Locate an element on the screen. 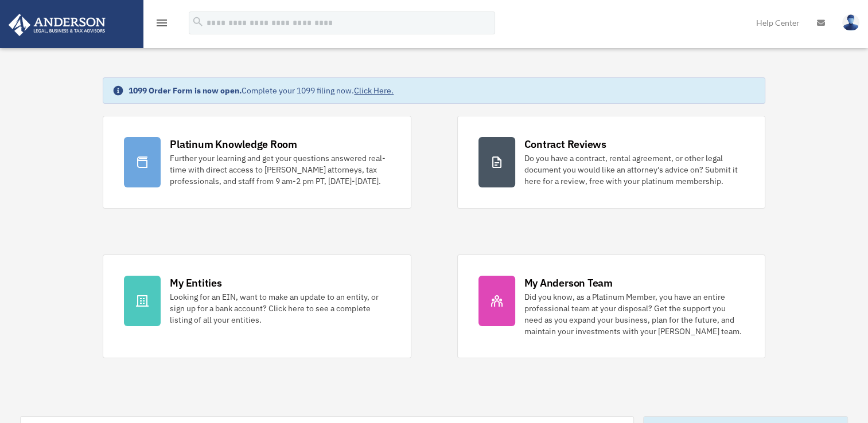  a: My Anderson Team Did you know, as a Platinum Member, you have an entire professional team at your... is located at coordinates (611, 306).